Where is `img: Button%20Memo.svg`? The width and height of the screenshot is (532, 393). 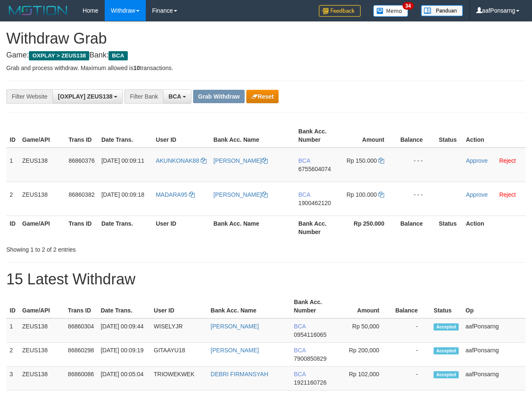
img: Button%20Memo.svg is located at coordinates (391, 11).